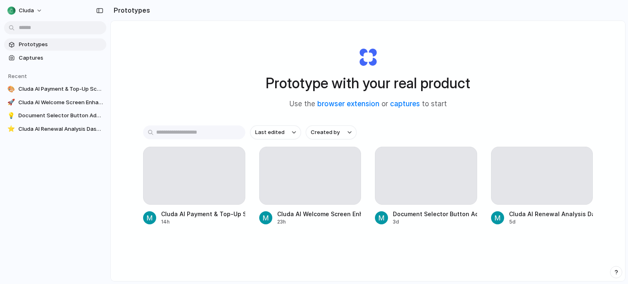 Image resolution: width=628 pixels, height=284 pixels. I want to click on a: browser extension, so click(348, 104).